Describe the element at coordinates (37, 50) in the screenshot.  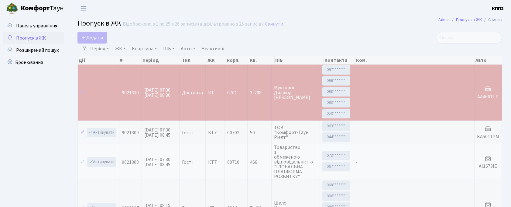
I see `span: Розширений пошук` at that location.